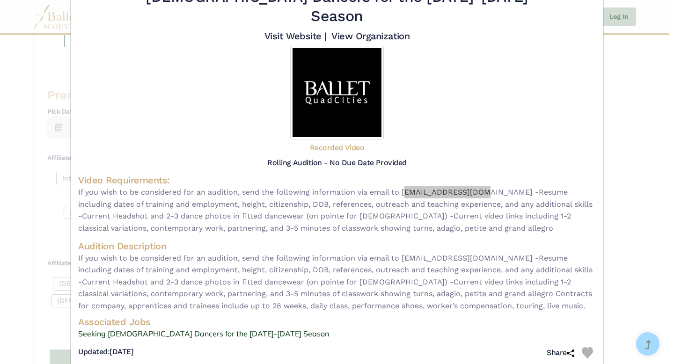 The height and width of the screenshot is (364, 674). Describe the element at coordinates (94, 352) in the screenshot. I see `span: Updated:` at that location.